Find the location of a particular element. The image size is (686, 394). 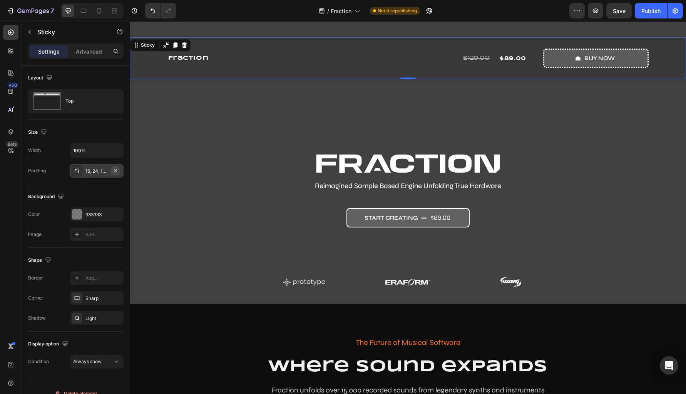

h2: where sound expands is located at coordinates (278, 345).